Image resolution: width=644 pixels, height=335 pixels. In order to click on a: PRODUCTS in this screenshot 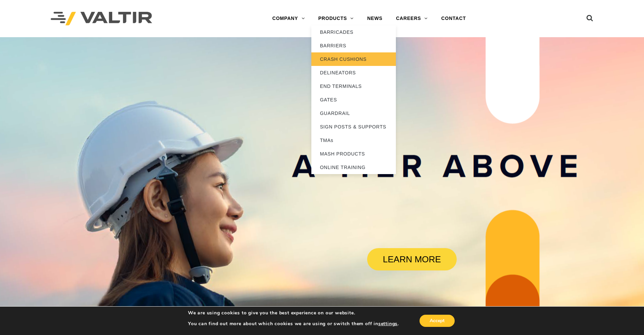, I will do `click(336, 19)`.